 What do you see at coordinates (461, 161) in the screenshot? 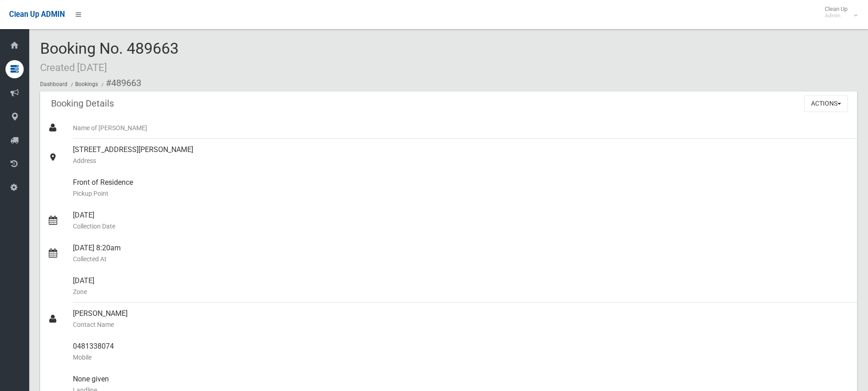
I see `small: Address` at bounding box center [461, 161].